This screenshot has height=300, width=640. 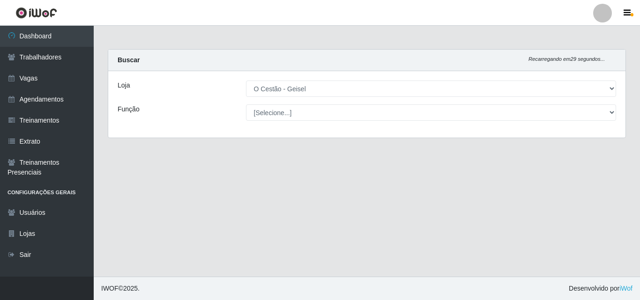 I want to click on label: Loja, so click(x=124, y=85).